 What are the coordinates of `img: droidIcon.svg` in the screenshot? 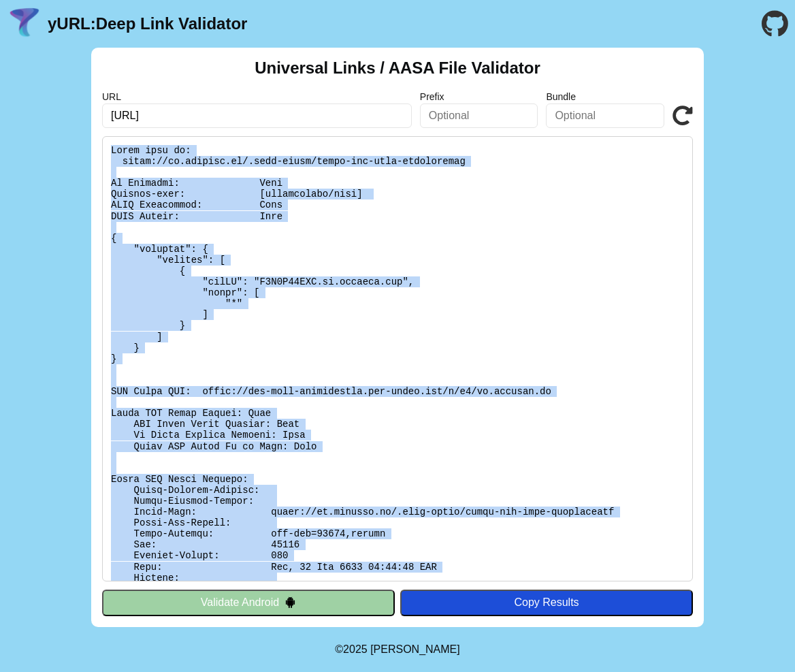 It's located at (290, 601).